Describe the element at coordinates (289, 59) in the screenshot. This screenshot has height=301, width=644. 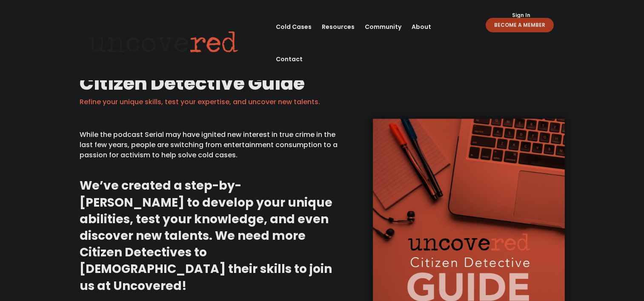
I see `a: Contact` at that location.